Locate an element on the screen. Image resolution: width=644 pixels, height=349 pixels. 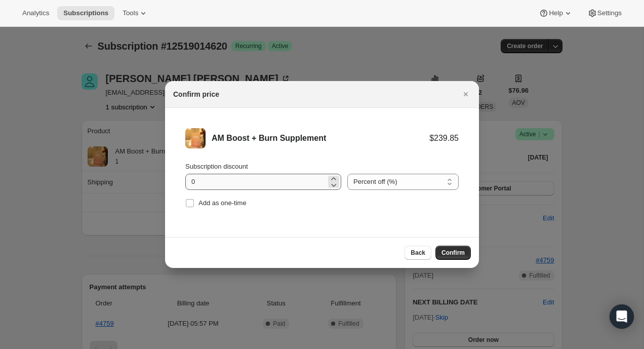
span: Back is located at coordinates (417, 253).